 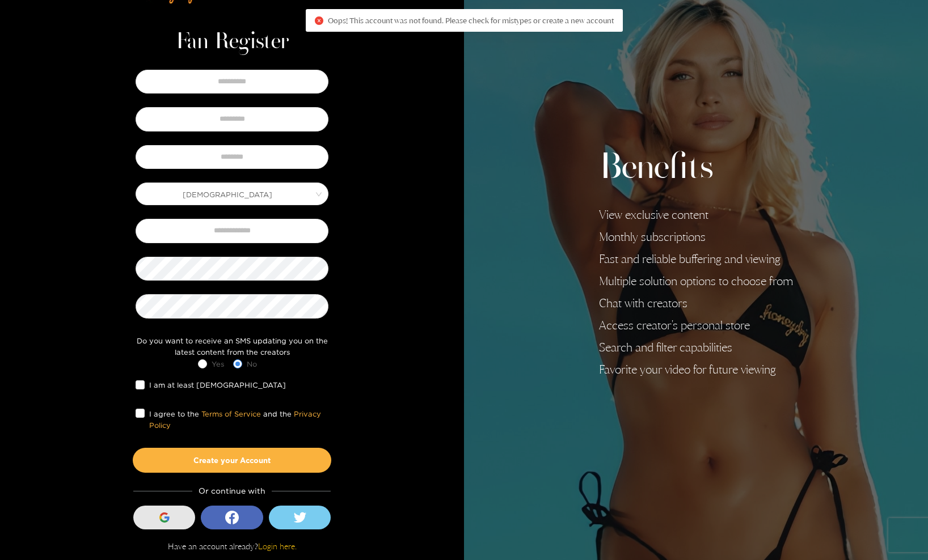 I want to click on li: Fast and reliable buffering and viewing, so click(x=695, y=259).